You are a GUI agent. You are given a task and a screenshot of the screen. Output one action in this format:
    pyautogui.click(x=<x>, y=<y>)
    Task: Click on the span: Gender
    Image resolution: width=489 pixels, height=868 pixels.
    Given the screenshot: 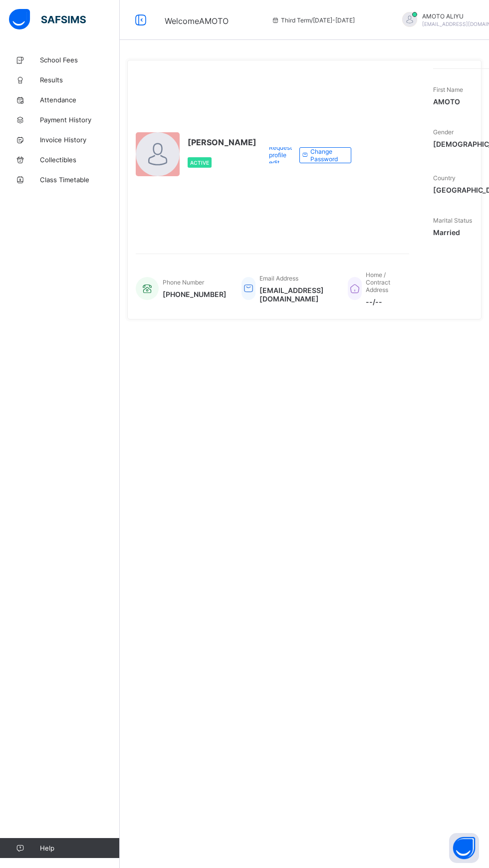 What is the action you would take?
    pyautogui.click(x=444, y=132)
    